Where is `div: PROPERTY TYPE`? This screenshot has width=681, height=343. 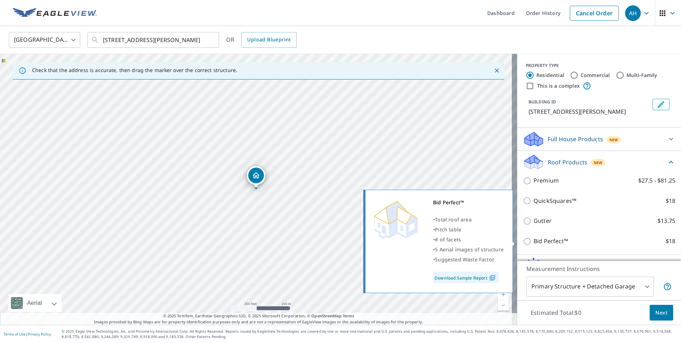 div: PROPERTY TYPE is located at coordinates (599, 66).